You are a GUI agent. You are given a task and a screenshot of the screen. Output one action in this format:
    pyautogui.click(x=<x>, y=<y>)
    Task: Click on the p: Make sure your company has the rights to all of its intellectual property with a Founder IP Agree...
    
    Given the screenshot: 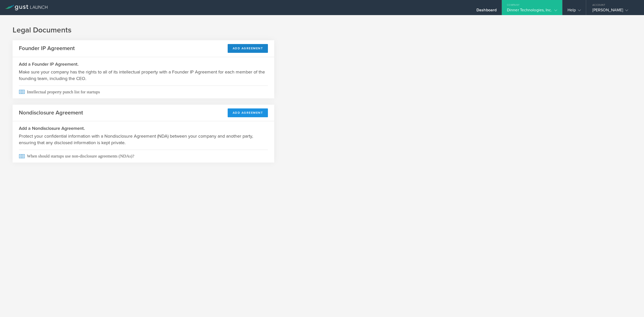 What is the action you would take?
    pyautogui.click(x=144, y=75)
    